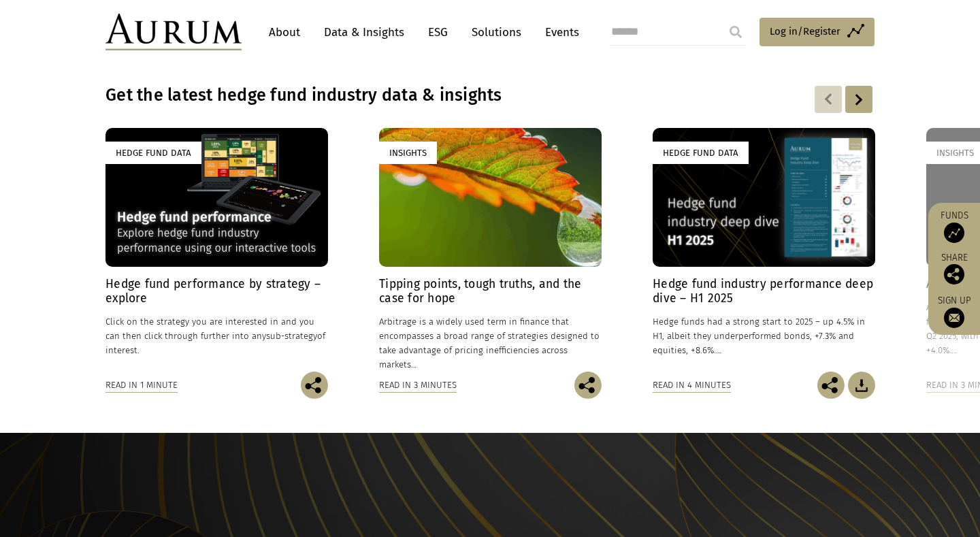 The height and width of the screenshot is (537, 980). What do you see at coordinates (816, 32) in the screenshot?
I see `a: Log in/Register` at bounding box center [816, 32].